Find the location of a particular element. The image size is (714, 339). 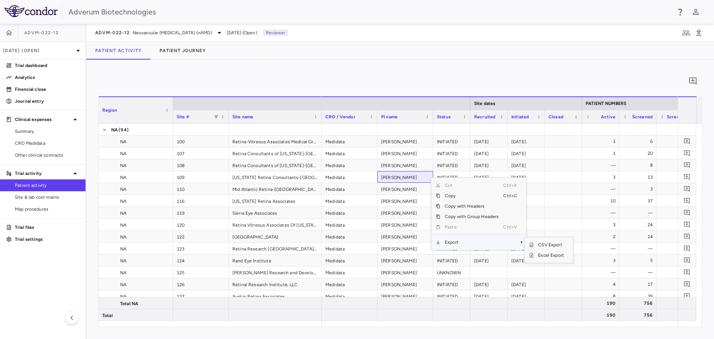

p: Financial close is located at coordinates (47, 89).